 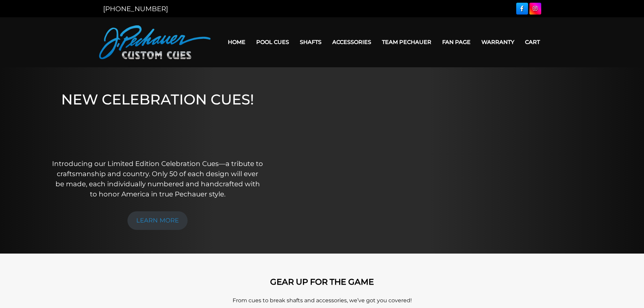 I want to click on a: Team Pechauer, so click(x=406, y=42).